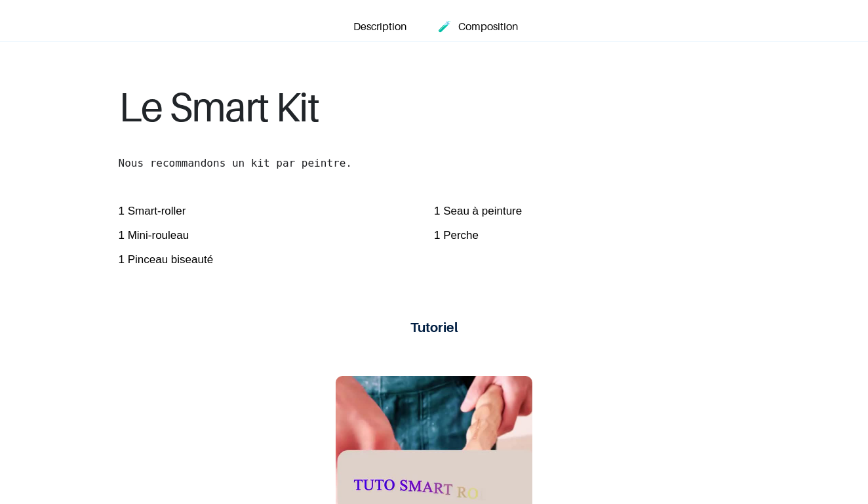  Describe the element at coordinates (592, 208) in the screenshot. I see `span: 1 Seau à peinture` at that location.